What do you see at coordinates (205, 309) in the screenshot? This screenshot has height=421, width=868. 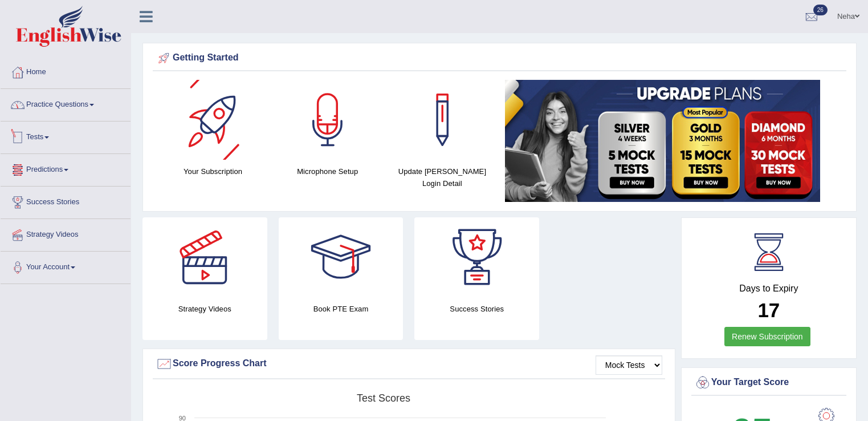 I see `h4: Strategy Videos` at bounding box center [205, 309].